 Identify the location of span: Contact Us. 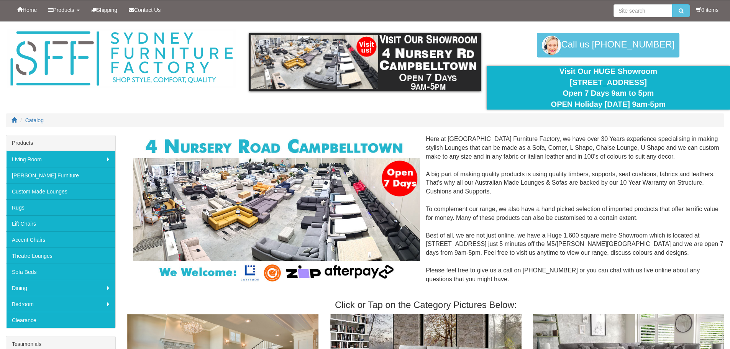
(147, 10).